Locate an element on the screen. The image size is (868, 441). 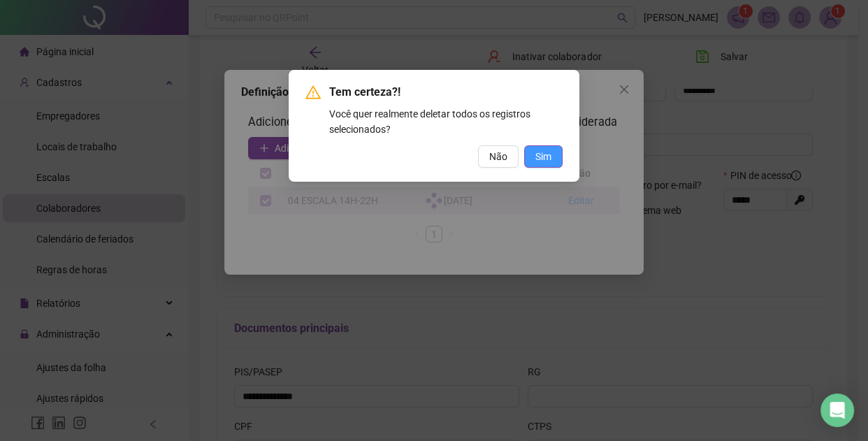
span: Sim is located at coordinates (542, 156).